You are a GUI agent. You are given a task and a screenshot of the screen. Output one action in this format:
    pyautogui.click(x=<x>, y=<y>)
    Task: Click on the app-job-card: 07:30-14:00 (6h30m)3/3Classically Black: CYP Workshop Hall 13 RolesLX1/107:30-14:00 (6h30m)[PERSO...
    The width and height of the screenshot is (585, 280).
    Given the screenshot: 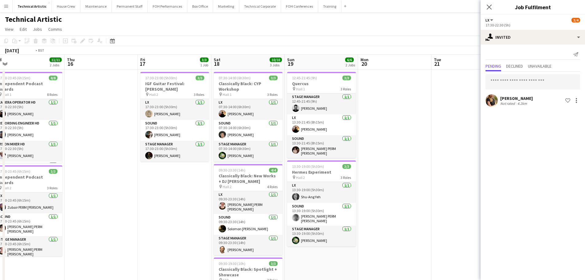 What is the action you would take?
    pyautogui.click(x=248, y=117)
    